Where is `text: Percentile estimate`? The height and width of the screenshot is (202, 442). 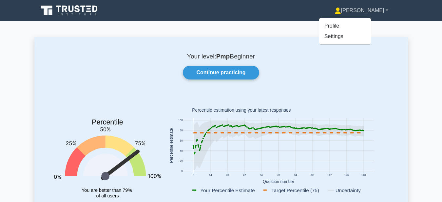
text: Percentile estimate is located at coordinates (171, 145).